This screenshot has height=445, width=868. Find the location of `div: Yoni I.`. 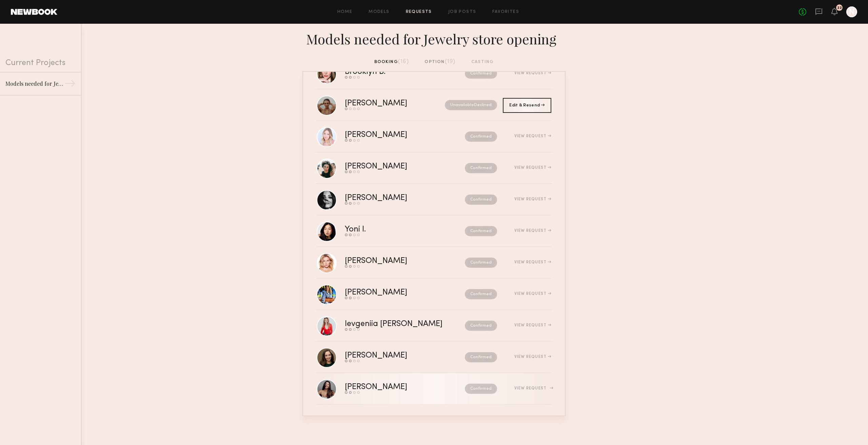

div: Yoni I. is located at coordinates (380, 230).